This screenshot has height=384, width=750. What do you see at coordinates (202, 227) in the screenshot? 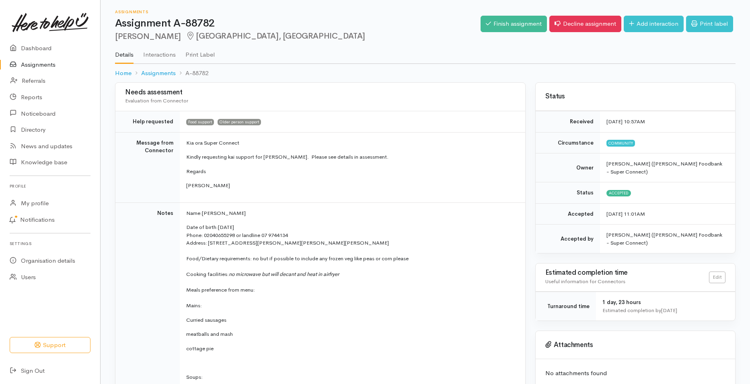
I see `span: Date of birth:` at bounding box center [202, 227].